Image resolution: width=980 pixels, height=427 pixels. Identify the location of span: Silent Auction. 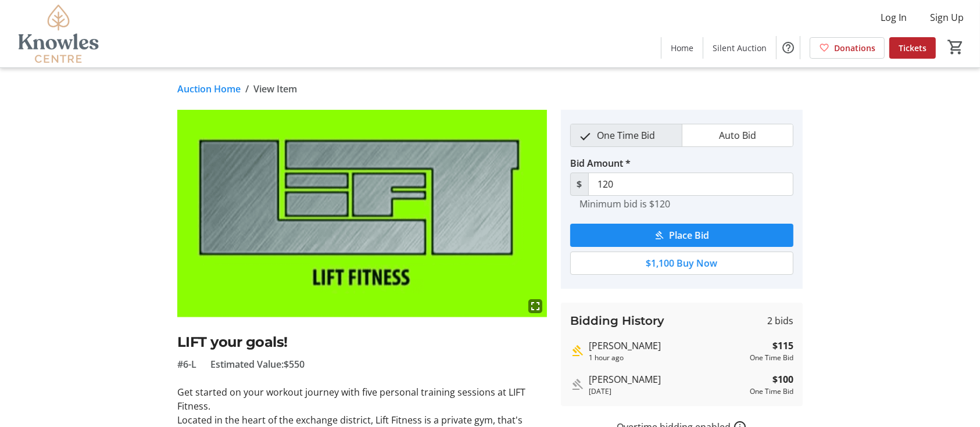
(740, 48).